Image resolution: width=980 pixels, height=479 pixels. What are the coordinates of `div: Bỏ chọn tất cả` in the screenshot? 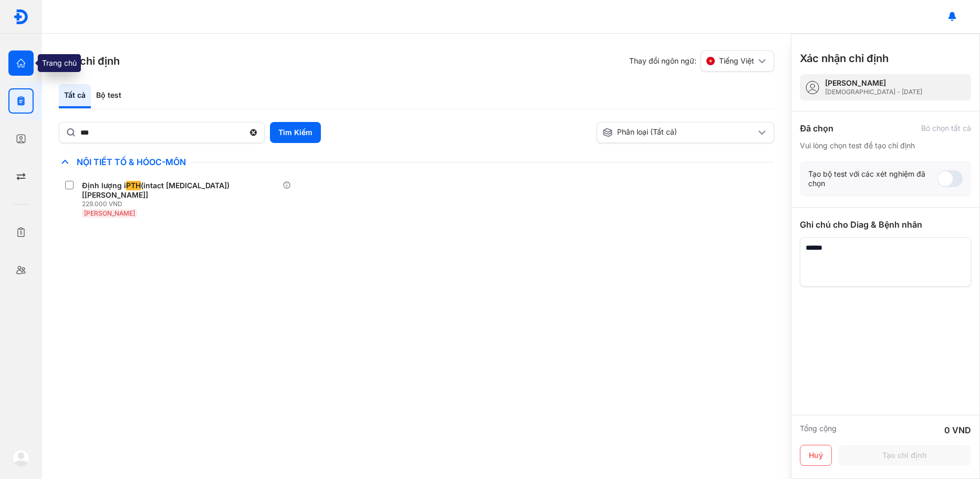 It's located at (945, 128).